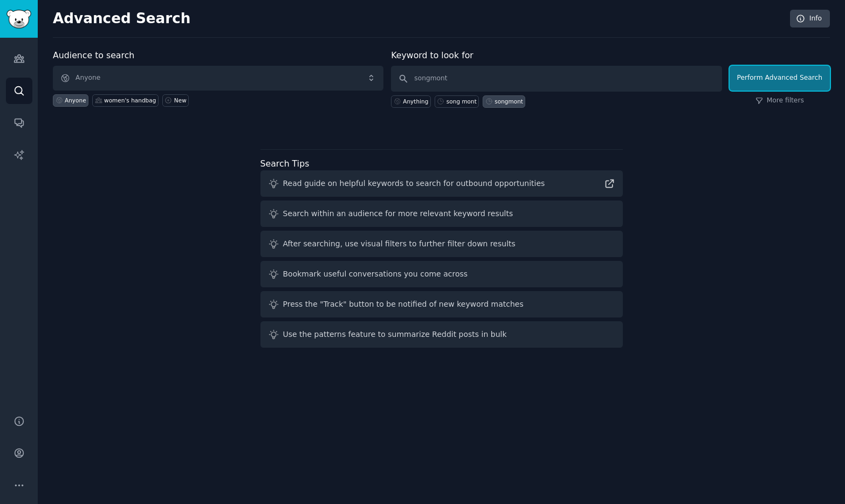 This screenshot has width=845, height=504. What do you see at coordinates (19, 19) in the screenshot?
I see `img: GummySearch logo` at bounding box center [19, 19].